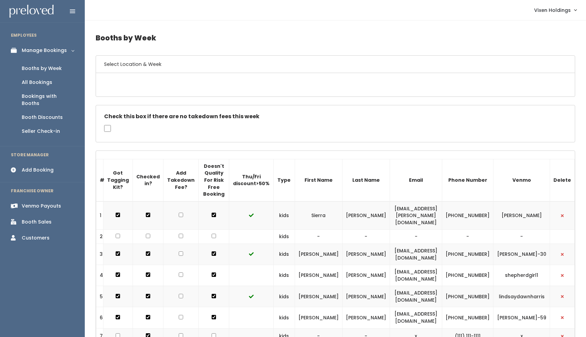 The width and height of the screenshot is (586, 337). What do you see at coordinates (336, 64) in the screenshot?
I see `h6: Select Location & Week` at bounding box center [336, 64].